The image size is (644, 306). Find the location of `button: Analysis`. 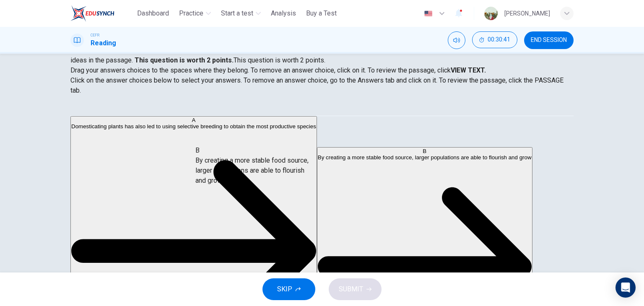

button: Analysis is located at coordinates (283, 13).